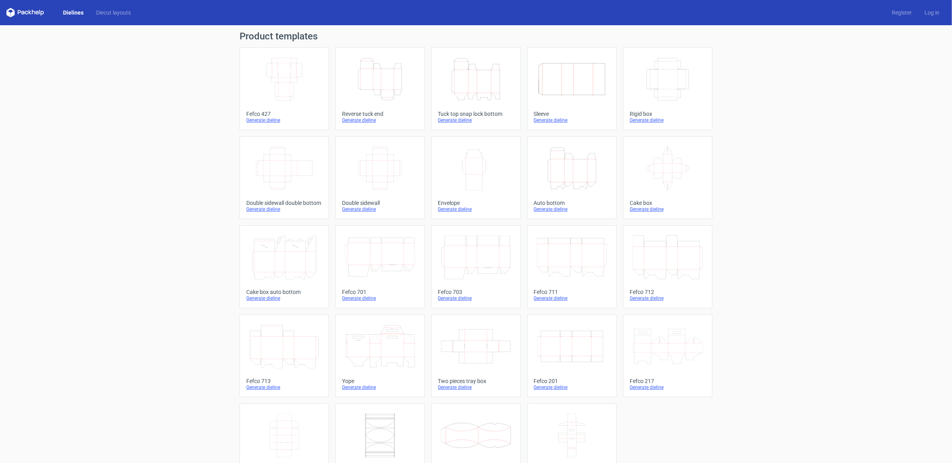  I want to click on div: Fefco 217, so click(667, 381).